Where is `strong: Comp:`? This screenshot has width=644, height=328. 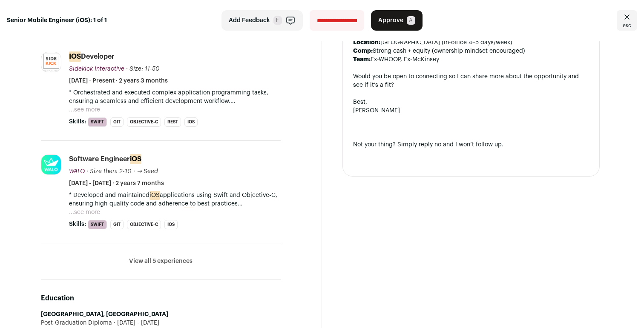 strong: Comp: is located at coordinates (363, 51).